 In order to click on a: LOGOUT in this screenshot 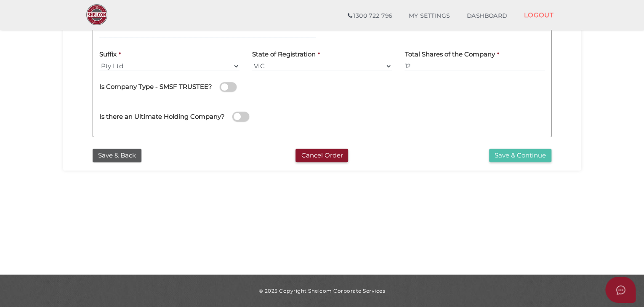, I will do `click(539, 14)`.